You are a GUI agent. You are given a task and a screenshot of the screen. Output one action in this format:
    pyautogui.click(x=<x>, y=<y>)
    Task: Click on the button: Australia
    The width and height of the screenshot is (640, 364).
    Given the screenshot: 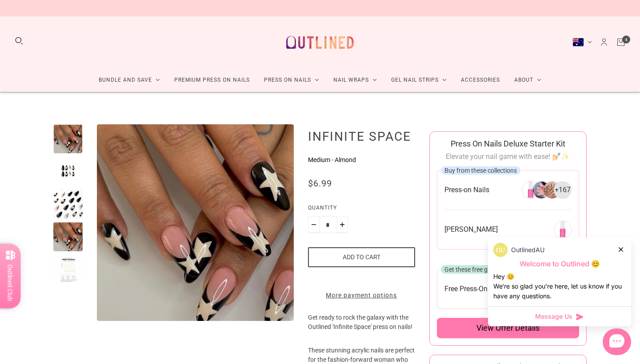 What is the action you would take?
    pyautogui.click(x=582, y=42)
    